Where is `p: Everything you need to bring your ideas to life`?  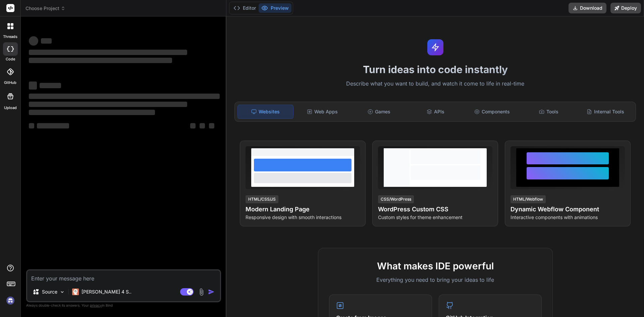 p: Everything you need to bring your ideas to life is located at coordinates (435, 280).